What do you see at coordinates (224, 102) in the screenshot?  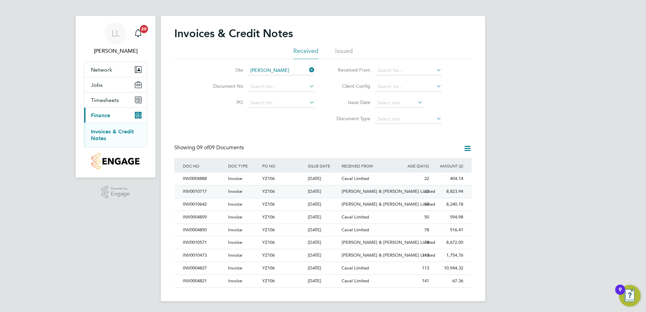 I see `label: PO` at bounding box center [224, 102].